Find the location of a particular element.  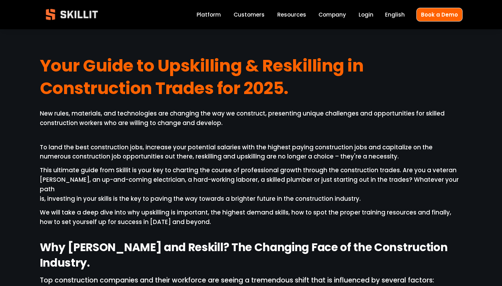

a: Customers is located at coordinates (249, 14).